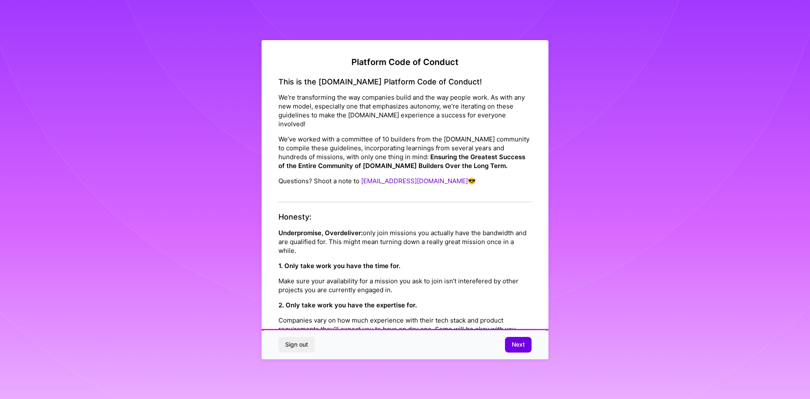 Image resolution: width=810 pixels, height=399 pixels. I want to click on h4: Honesty:, so click(405, 217).